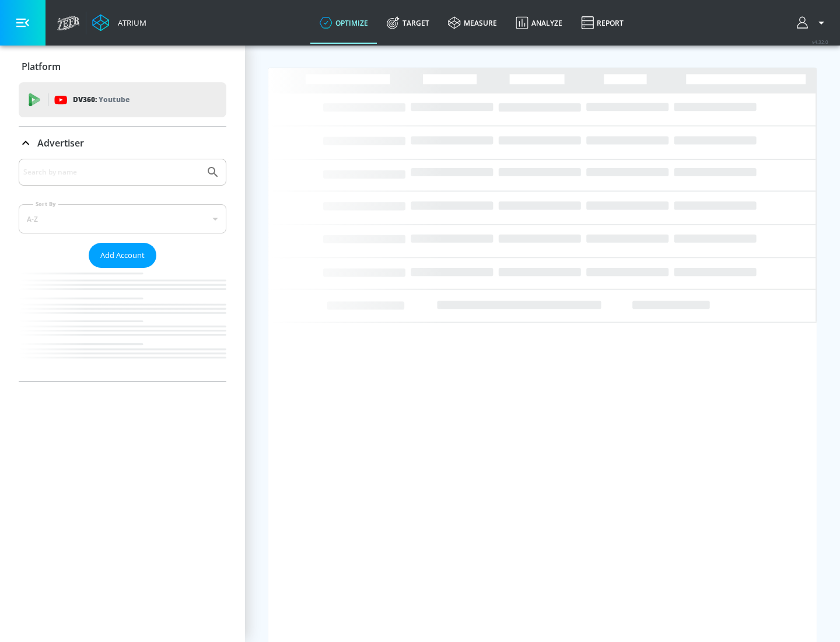 The height and width of the screenshot is (642, 840). I want to click on div: A-Z, so click(122, 219).